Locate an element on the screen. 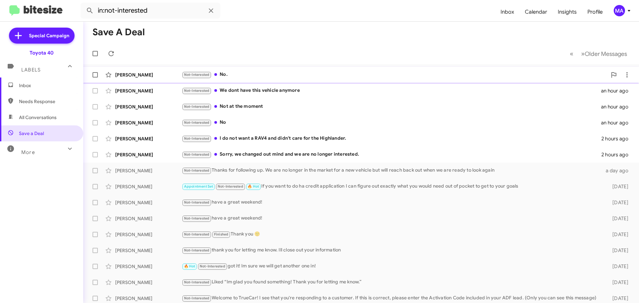  div: MA is located at coordinates (620, 11).